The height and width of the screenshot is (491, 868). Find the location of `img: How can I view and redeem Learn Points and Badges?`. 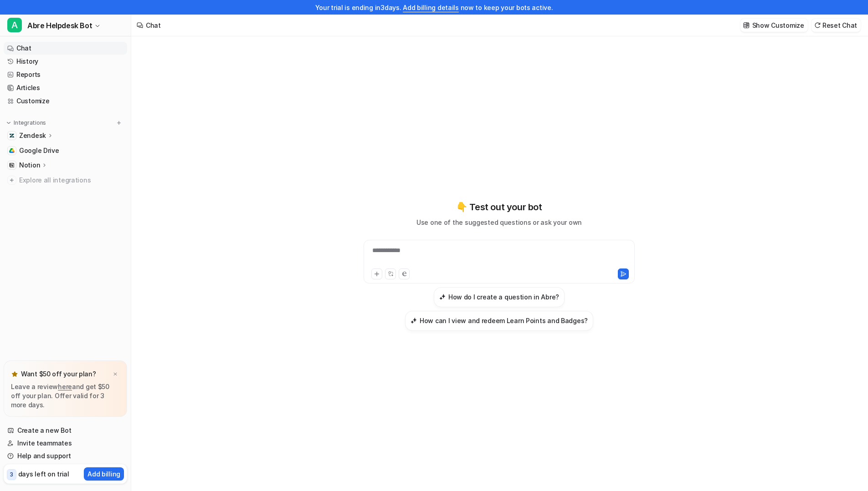

img: How can I view and redeem Learn Points and Badges? is located at coordinates (414, 321).